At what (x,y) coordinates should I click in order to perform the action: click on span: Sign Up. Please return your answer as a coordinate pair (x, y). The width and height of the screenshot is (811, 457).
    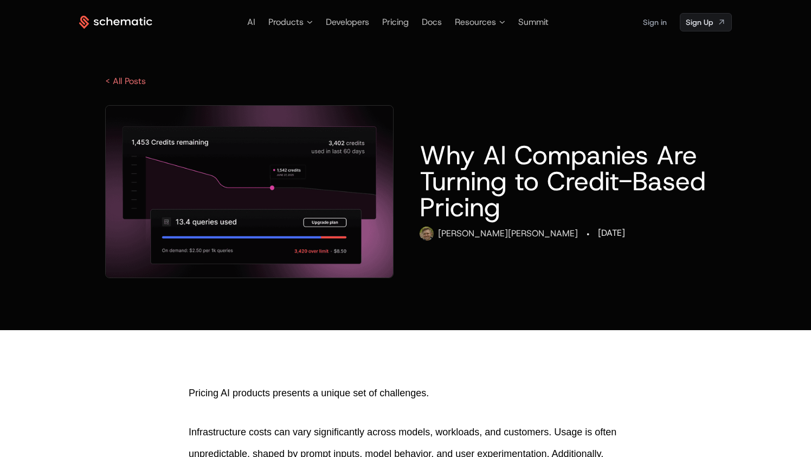
    Looking at the image, I should click on (699, 22).